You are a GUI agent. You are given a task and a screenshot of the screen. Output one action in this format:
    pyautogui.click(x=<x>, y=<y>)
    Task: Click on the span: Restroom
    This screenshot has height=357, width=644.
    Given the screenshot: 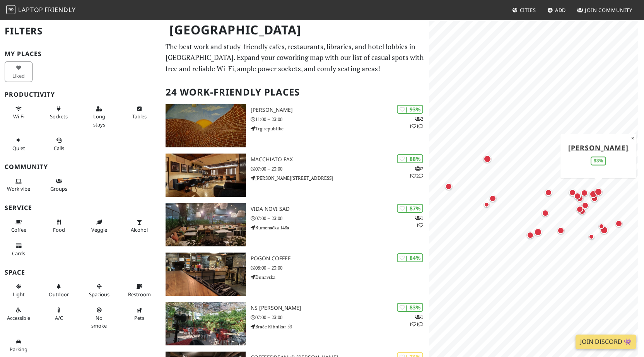 What is the action you would take?
    pyautogui.click(x=139, y=294)
    